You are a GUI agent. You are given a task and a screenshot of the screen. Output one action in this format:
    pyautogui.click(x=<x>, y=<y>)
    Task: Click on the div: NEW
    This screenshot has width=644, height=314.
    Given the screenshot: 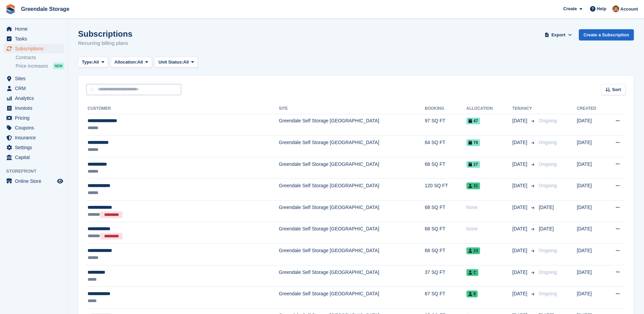 What is the action you would take?
    pyautogui.click(x=58, y=66)
    